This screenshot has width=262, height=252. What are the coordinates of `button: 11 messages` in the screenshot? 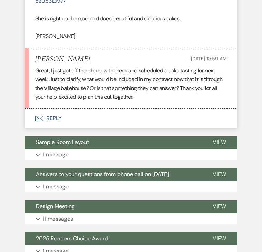 It's located at (131, 219).